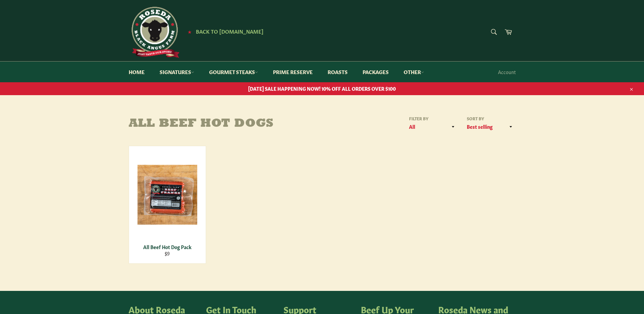 This screenshot has width=644, height=314. Describe the element at coordinates (242, 309) in the screenshot. I see `h4: Get In Touch` at that location.